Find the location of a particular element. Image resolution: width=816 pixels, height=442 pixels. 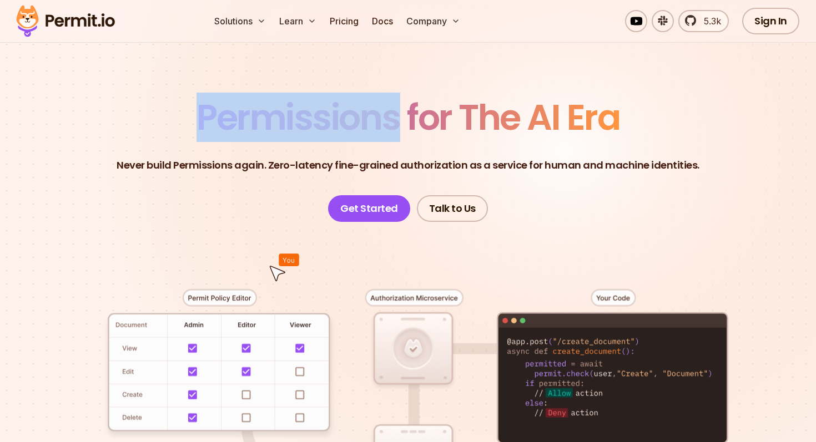

a: Talk to Us is located at coordinates (452, 209).